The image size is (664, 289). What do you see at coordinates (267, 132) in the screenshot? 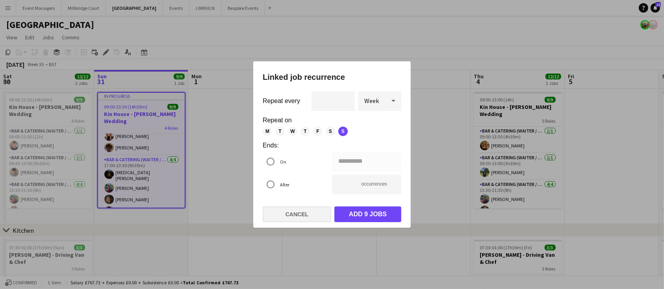
I see `span: M` at bounding box center [267, 132].